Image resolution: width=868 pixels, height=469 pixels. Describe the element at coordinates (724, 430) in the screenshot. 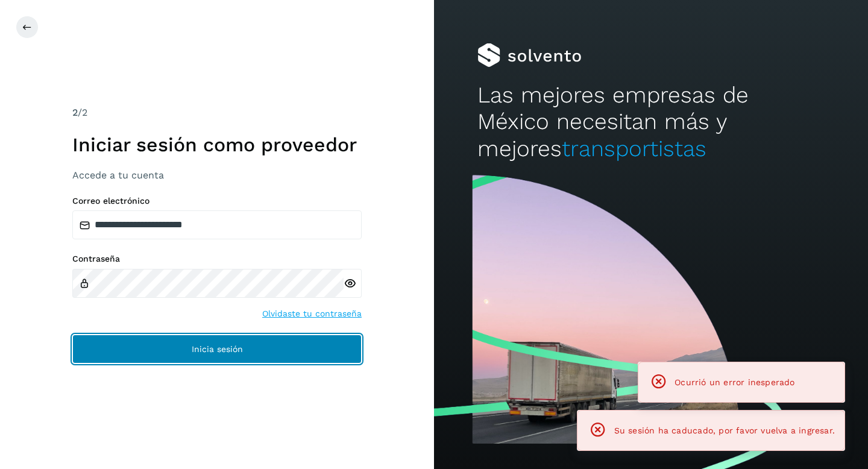

I see `span: Su sesión ha caducado, por favor vuelva a ingresar.` at that location.